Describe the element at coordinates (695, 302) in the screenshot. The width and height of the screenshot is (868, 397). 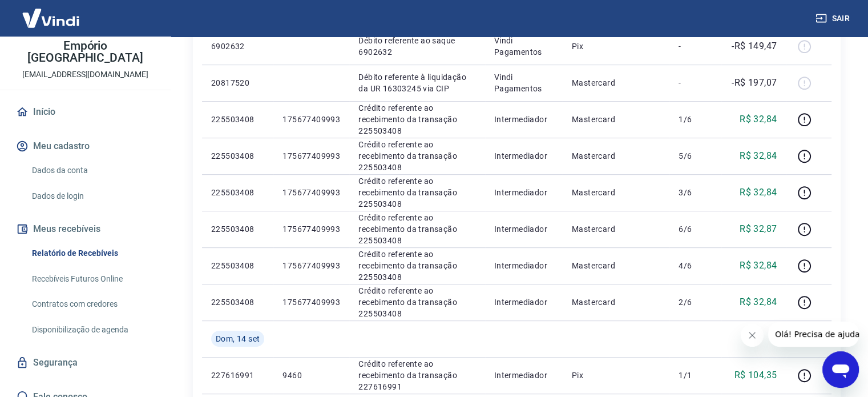
I see `p: 2/6` at that location.